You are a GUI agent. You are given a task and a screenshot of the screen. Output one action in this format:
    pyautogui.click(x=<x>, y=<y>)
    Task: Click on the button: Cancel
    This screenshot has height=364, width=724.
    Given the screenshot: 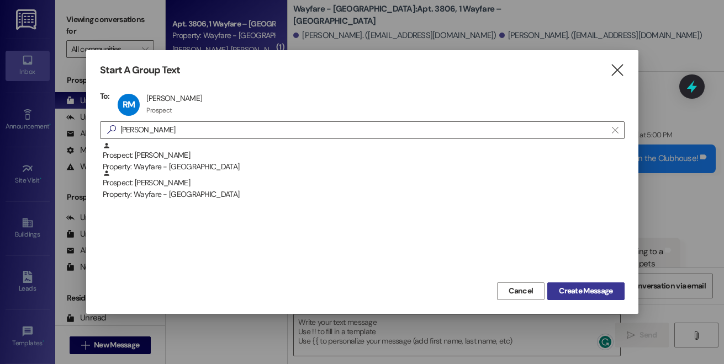 What is the action you would take?
    pyautogui.click(x=521, y=291)
    